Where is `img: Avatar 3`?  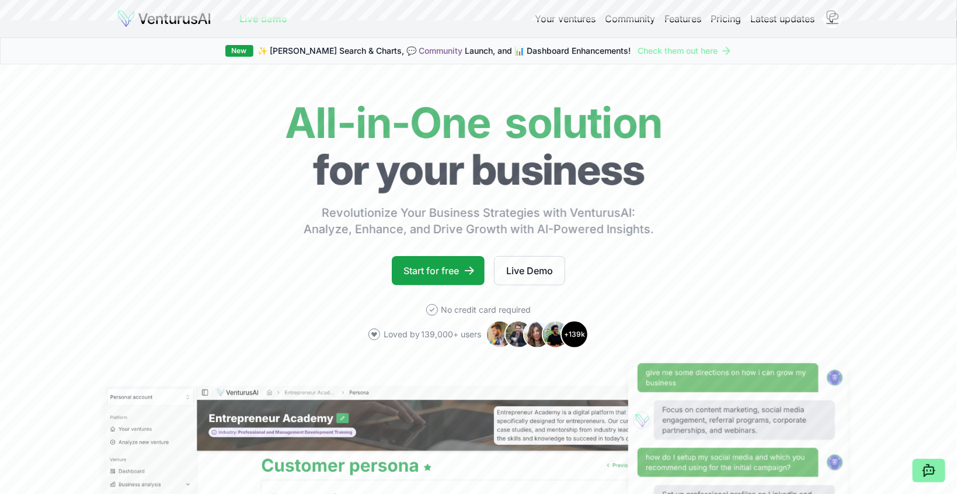 img: Avatar 3 is located at coordinates (537, 334).